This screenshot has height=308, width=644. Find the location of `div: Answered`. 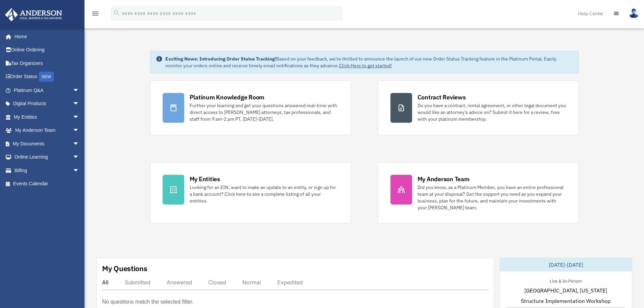

div: Answered is located at coordinates (179, 282).